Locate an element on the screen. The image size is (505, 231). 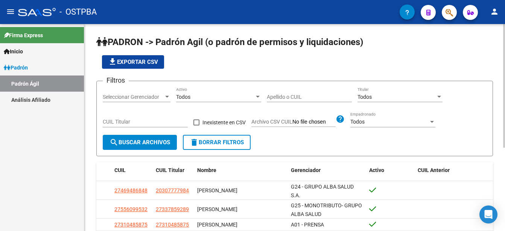
span: Padrón is located at coordinates (16, 68).